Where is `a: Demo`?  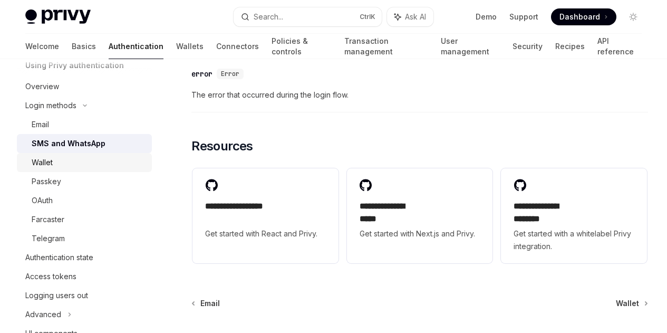
a: Demo is located at coordinates (486, 17).